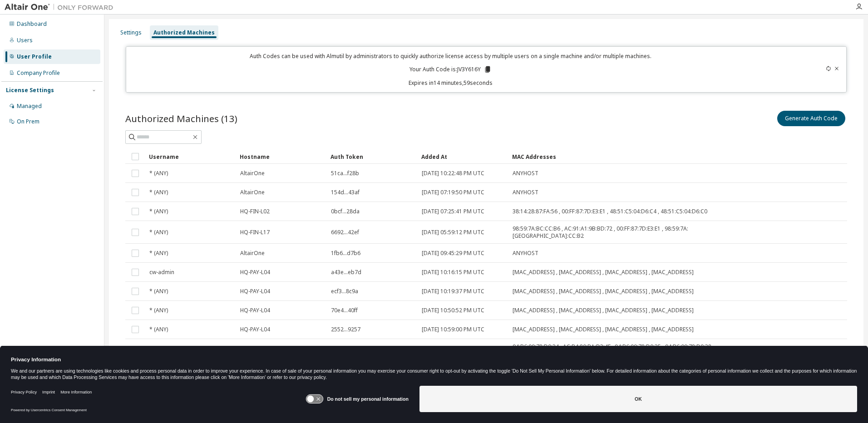 This screenshot has width=868, height=423. Describe the element at coordinates (451, 82) in the screenshot. I see `p: Expires in 14 minutes, 59 seconds` at that location.